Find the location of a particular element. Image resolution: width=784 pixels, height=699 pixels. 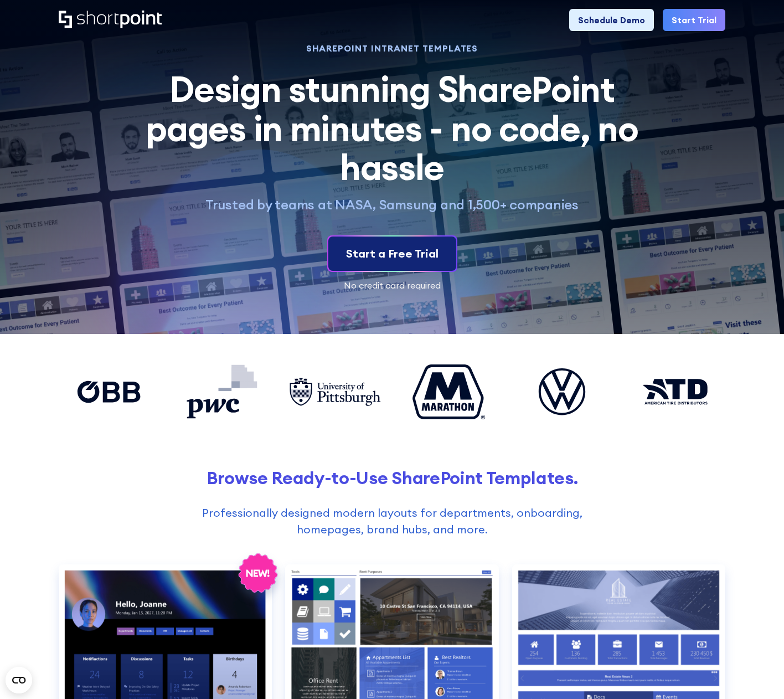

p: Trusted by teams at NASA, Samsung and 1,500+ companies is located at coordinates (392, 204).